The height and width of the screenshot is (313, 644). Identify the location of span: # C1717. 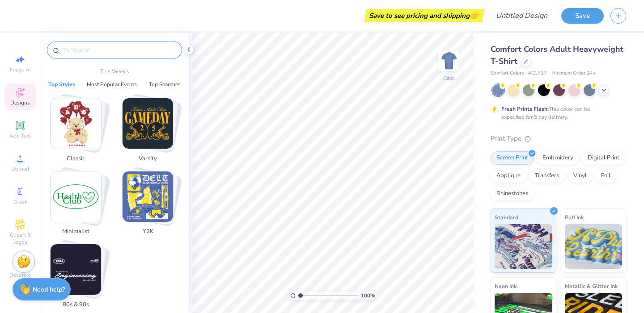
(537, 73).